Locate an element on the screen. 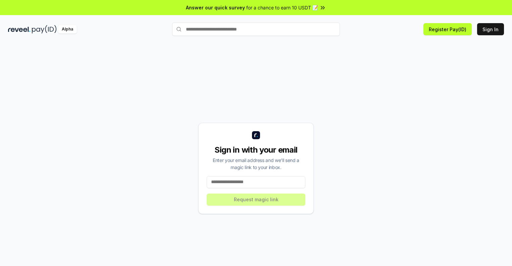 The width and height of the screenshot is (512, 266). button: Sign In is located at coordinates (491, 29).